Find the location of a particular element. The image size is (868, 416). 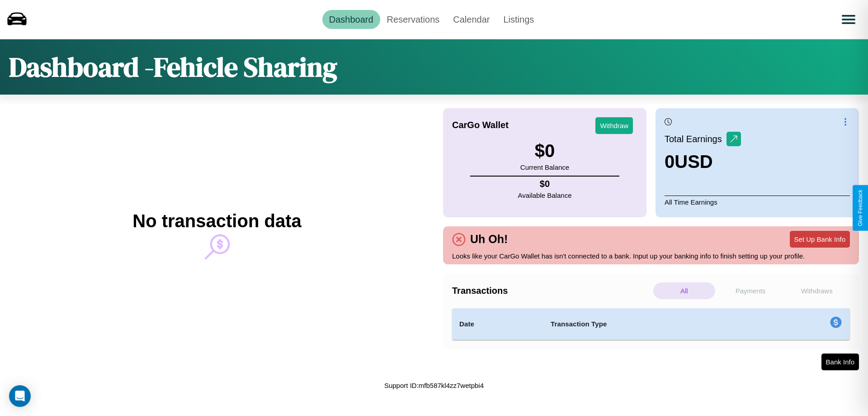

p: Total Earnings is located at coordinates (695, 139).